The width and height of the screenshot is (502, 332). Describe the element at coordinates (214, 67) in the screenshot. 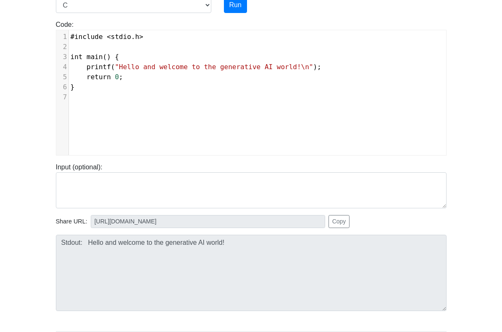

I see `span: "Hello and welcome to the generative AI world!\n"` at that location.